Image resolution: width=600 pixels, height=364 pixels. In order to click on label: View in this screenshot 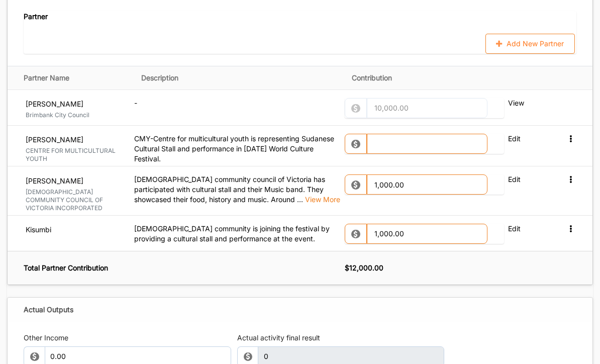, I will do `click(527, 103)`.